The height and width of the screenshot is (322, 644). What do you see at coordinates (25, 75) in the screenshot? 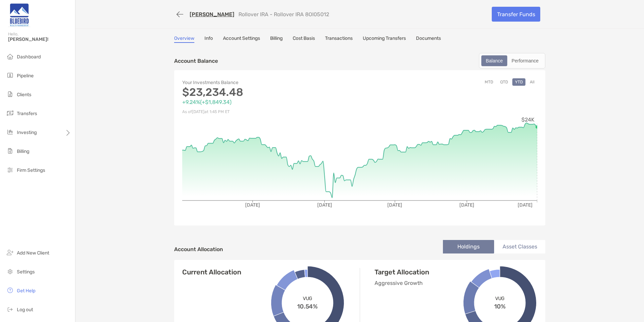
I see `span: Pipeline` at bounding box center [25, 75].